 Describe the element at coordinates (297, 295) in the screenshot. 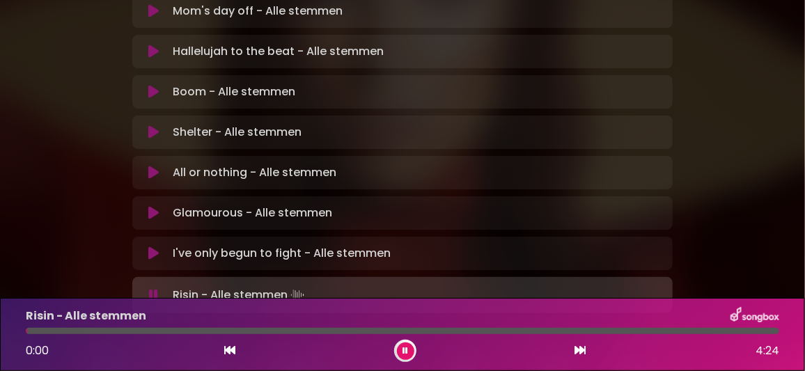

I see `img: waveform4.gif` at that location.